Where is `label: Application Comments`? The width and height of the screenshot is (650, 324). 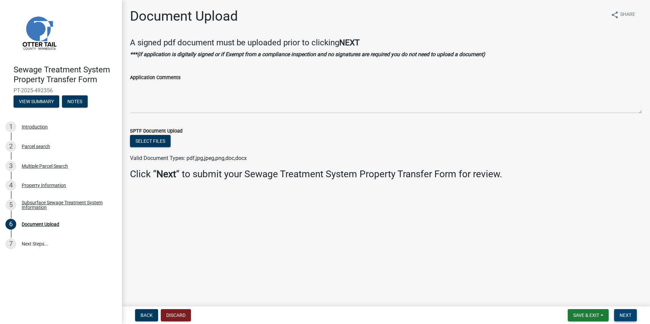
label: Application Comments is located at coordinates (155, 78).